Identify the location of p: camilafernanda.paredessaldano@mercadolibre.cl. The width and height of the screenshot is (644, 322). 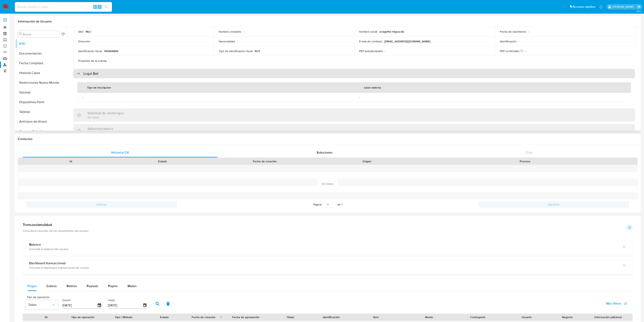
(624, 7).